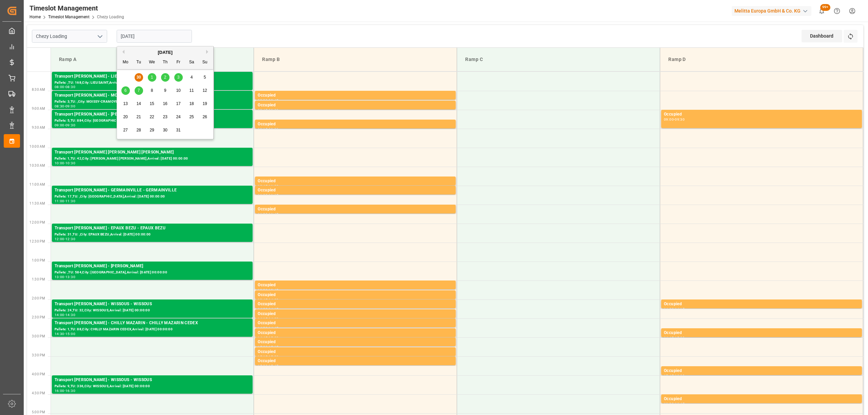 Image resolution: width=868 pixels, height=415 pixels. What do you see at coordinates (70, 201) in the screenshot?
I see `div: 11:30` at bounding box center [70, 201].